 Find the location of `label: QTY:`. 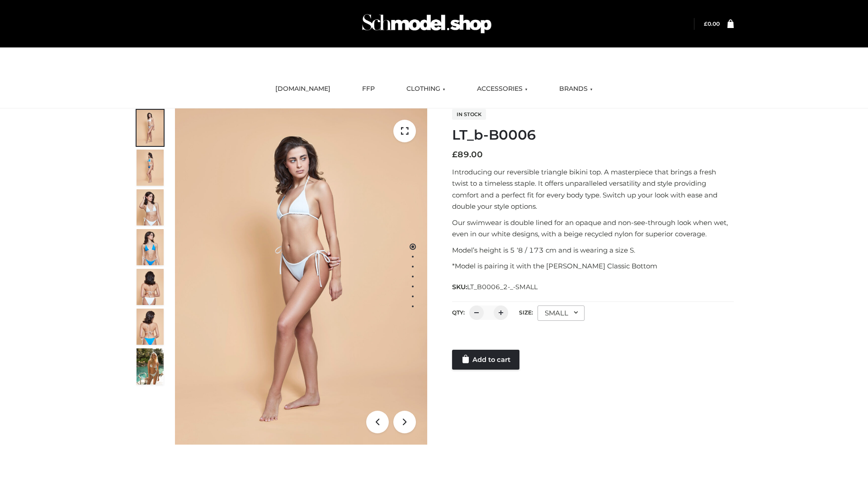

label: QTY: is located at coordinates (458, 312).